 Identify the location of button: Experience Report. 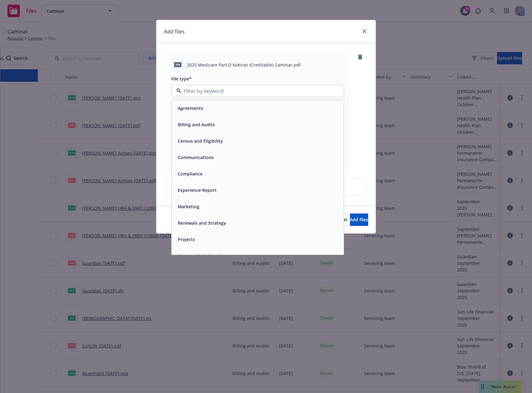
(197, 190).